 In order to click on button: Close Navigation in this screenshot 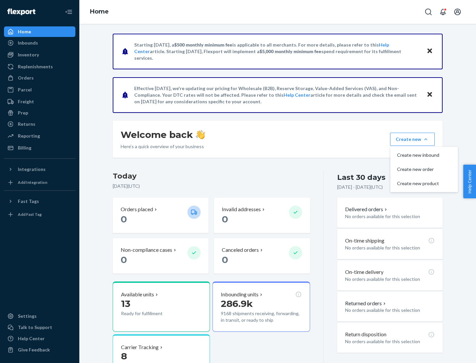, I will do `click(69, 12)`.